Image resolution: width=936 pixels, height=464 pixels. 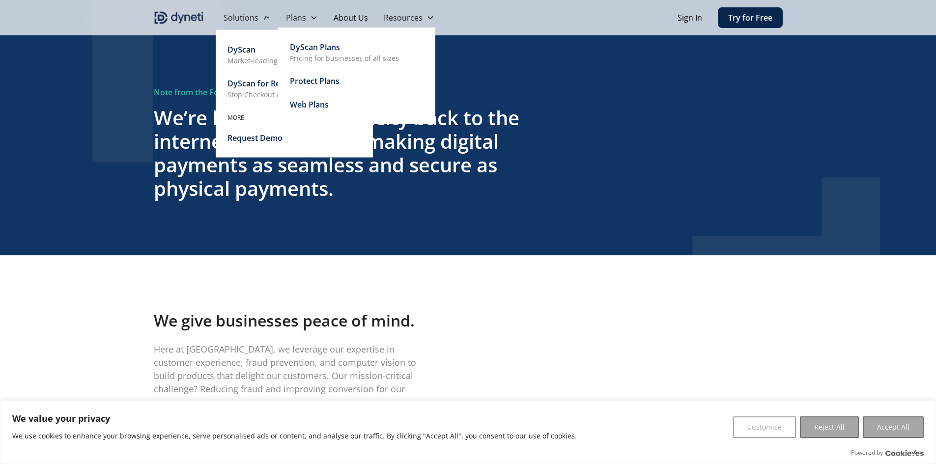 What do you see at coordinates (309, 105) in the screenshot?
I see `div: Web Plans` at bounding box center [309, 105].